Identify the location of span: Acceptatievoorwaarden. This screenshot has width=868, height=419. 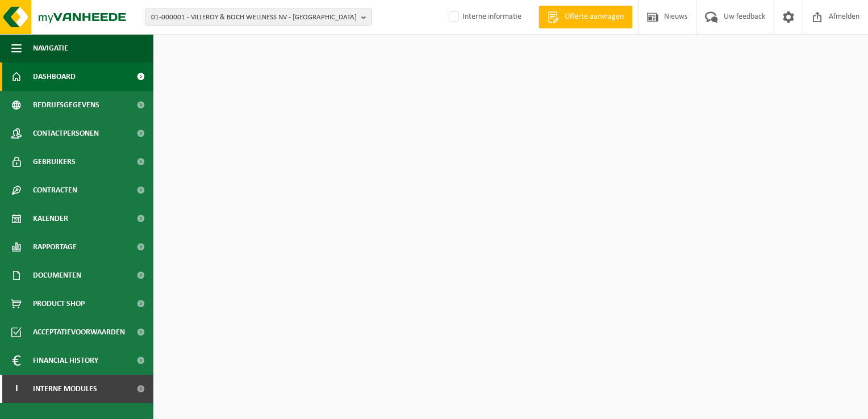
(79, 332).